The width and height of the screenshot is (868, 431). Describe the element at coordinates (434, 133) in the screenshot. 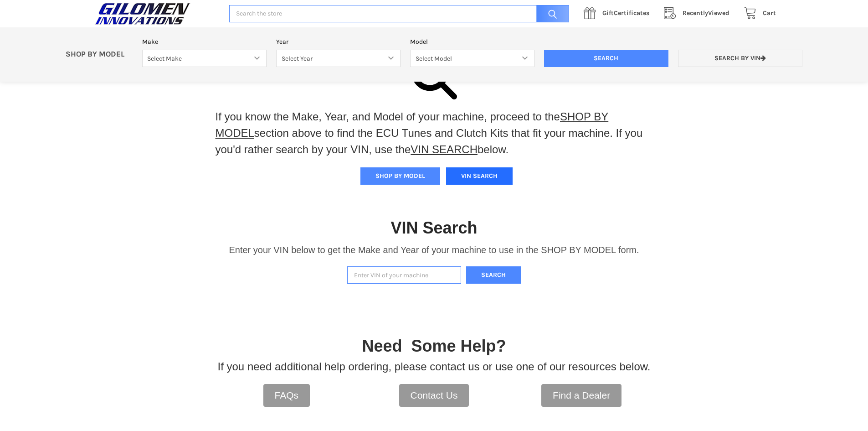

I see `p: If you know the Make, Year, and Model of your machine, proceed to the section above to find the E...` at that location.